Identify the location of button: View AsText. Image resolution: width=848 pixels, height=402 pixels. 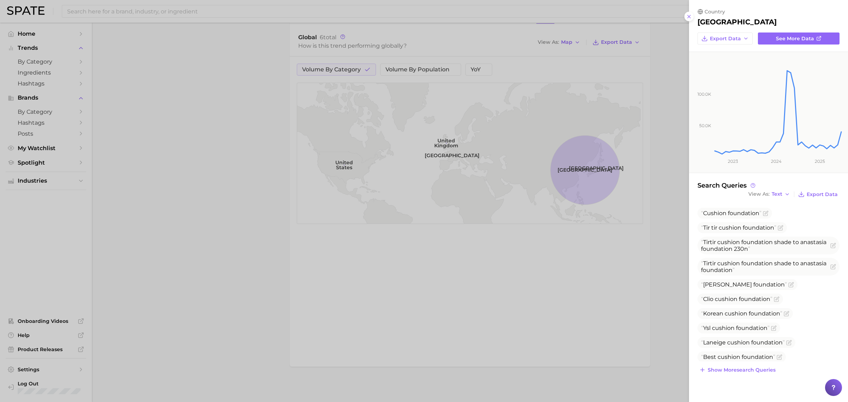
(770, 194).